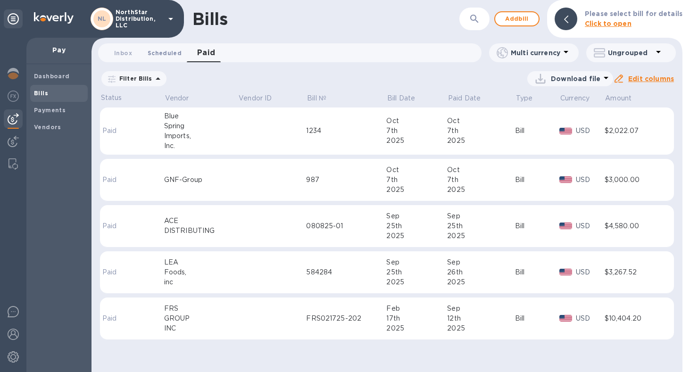 This screenshot has height=372, width=690. Describe the element at coordinates (183, 98) in the screenshot. I see `span: Vendor` at that location.